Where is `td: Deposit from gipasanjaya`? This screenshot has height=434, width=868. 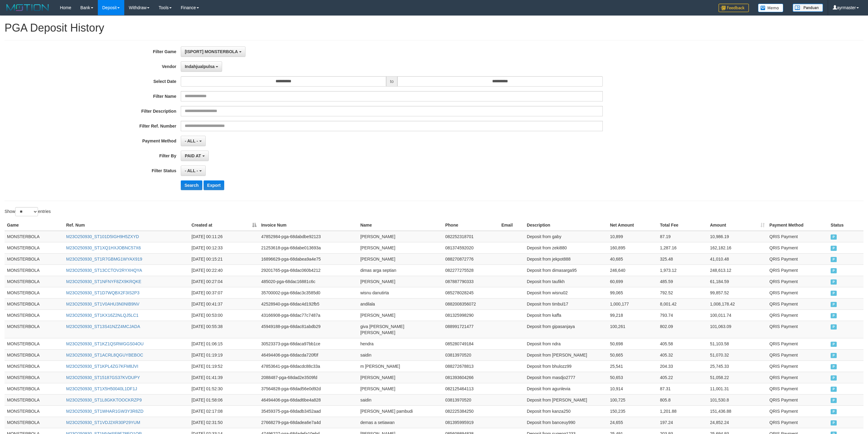 td: Deposit from gipasanjaya is located at coordinates (566, 329).